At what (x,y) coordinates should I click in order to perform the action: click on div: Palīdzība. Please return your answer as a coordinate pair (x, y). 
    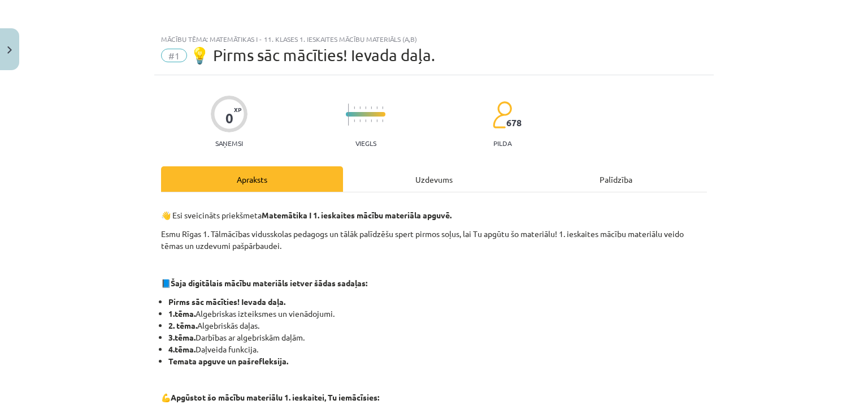
    Looking at the image, I should click on (616, 179).